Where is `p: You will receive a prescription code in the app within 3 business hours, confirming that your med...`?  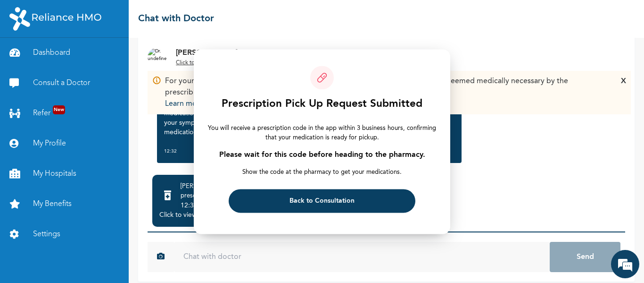
p: You will receive a prescription code in the app within 3 business hours, confirming that your med... is located at coordinates (322, 133).